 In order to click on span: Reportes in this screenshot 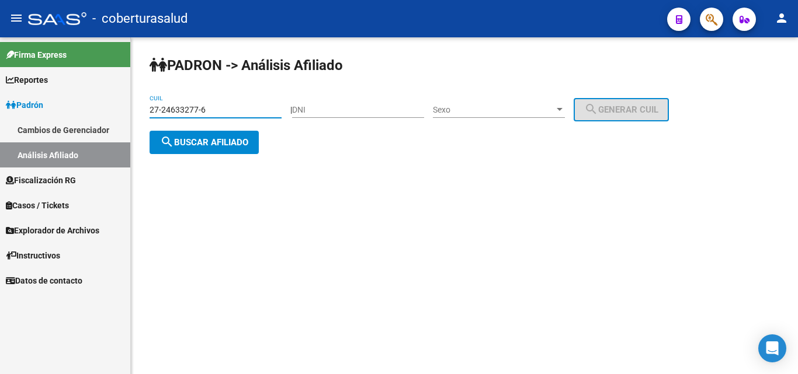, I will do `click(27, 80)`.